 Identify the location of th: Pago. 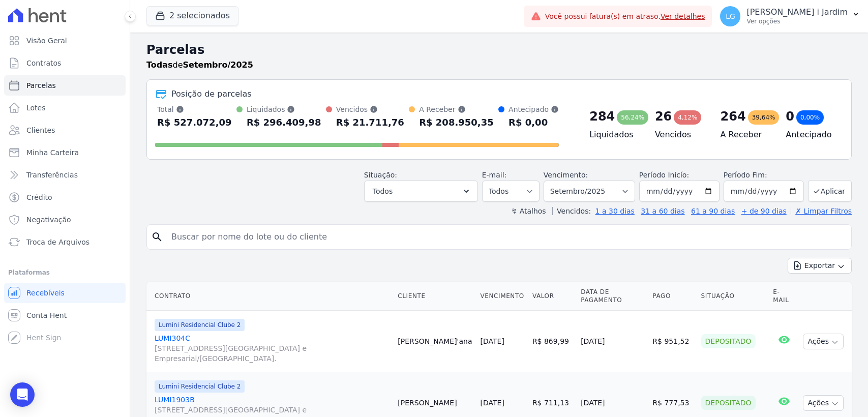
(672, 296).